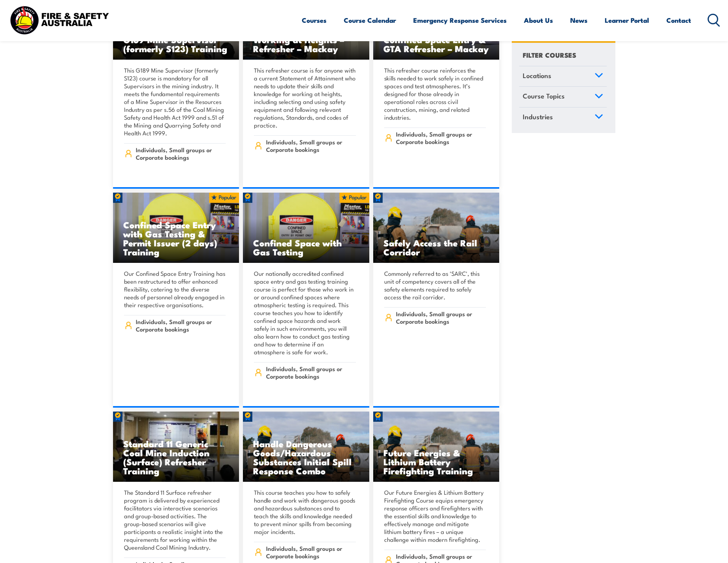  What do you see at coordinates (437, 462) in the screenshot?
I see `h3: Future Energies & Lithium Battery Firefighting Training` at bounding box center [437, 462].